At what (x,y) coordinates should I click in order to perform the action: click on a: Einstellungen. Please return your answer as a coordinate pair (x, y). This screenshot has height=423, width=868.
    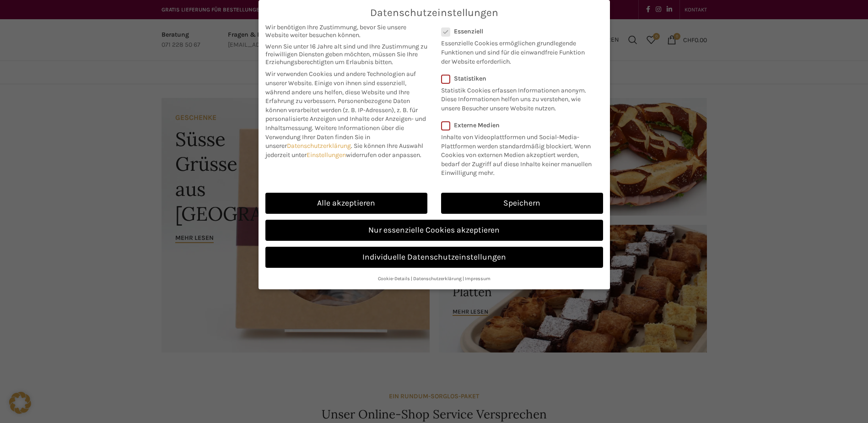
    Looking at the image, I should click on (326, 155).